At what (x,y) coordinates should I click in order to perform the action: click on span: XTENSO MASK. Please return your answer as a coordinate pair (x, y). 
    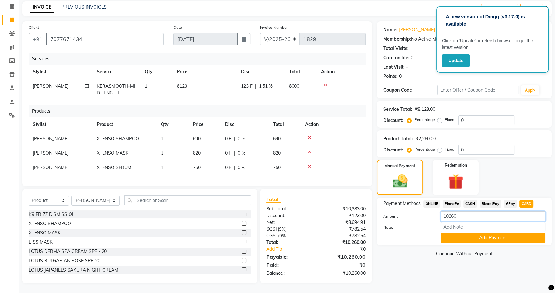
    Looking at the image, I should click on (112, 153).